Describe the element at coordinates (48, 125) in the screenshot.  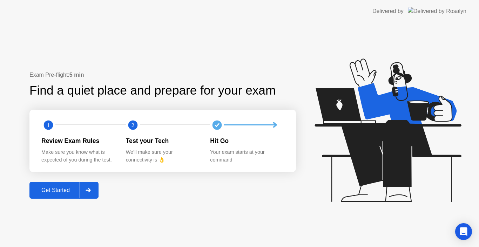
I see `text: 1` at that location.